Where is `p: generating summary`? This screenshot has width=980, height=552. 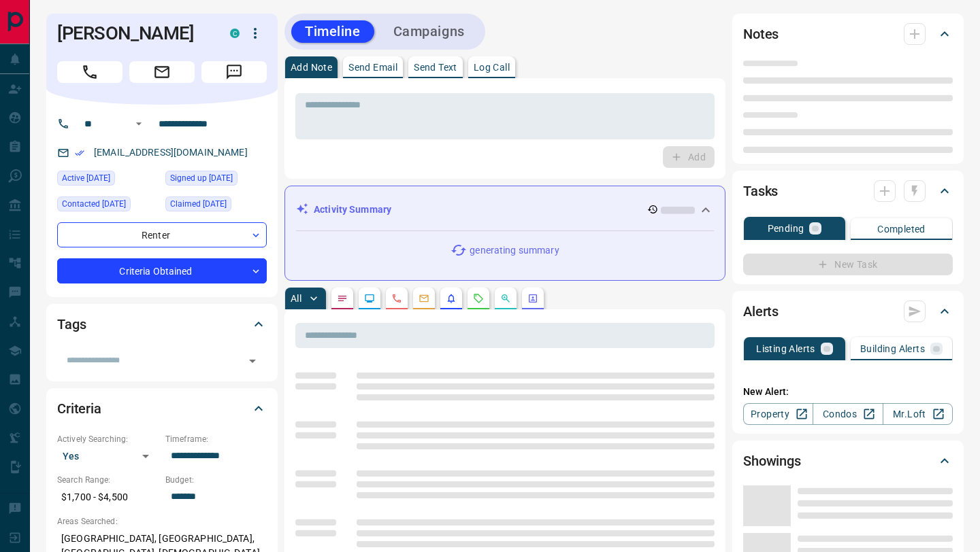 p: generating summary is located at coordinates (514, 250).